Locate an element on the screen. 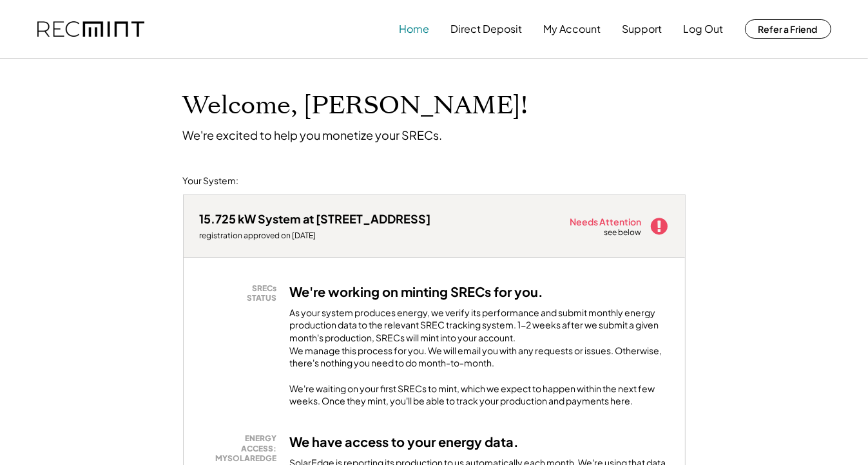 This screenshot has width=868, height=465. button: Support is located at coordinates (643, 29).